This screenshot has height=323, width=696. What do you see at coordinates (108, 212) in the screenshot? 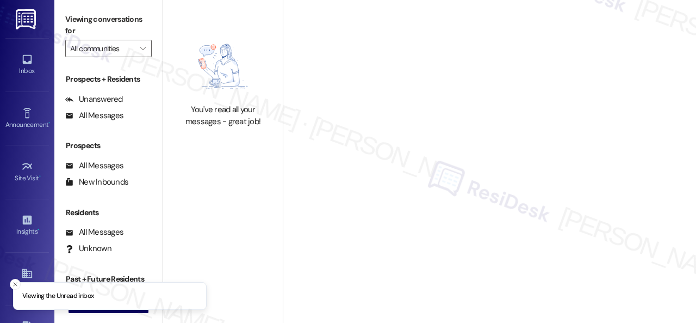
I see `div: Residents` at bounding box center [108, 212].